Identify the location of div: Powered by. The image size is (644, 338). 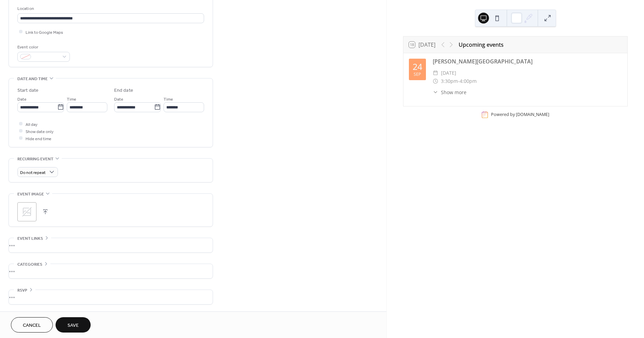
(520, 115).